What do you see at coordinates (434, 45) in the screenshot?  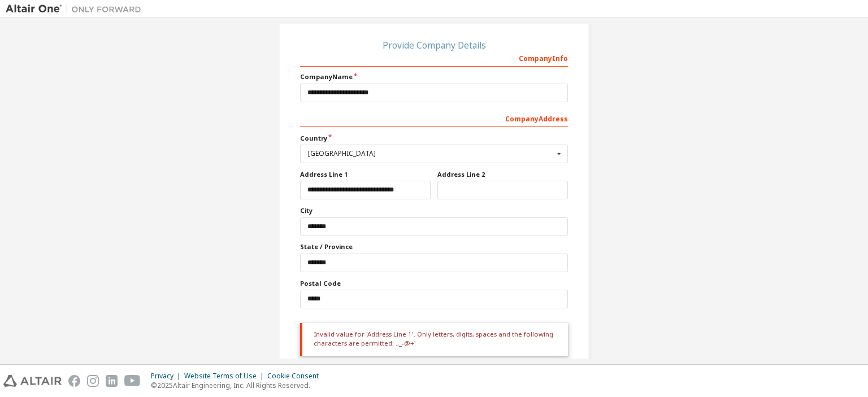 I see `div: Provide Company Details` at bounding box center [434, 45].